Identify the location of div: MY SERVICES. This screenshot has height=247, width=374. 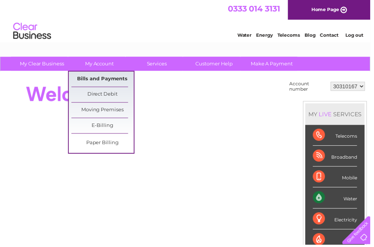
(338, 115).